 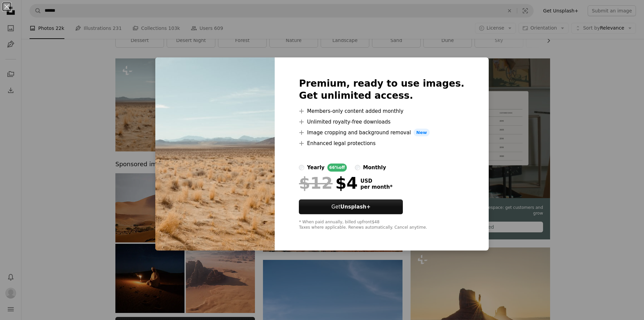 What do you see at coordinates (337, 168) in the screenshot?
I see `div: 66% off` at bounding box center [337, 168].